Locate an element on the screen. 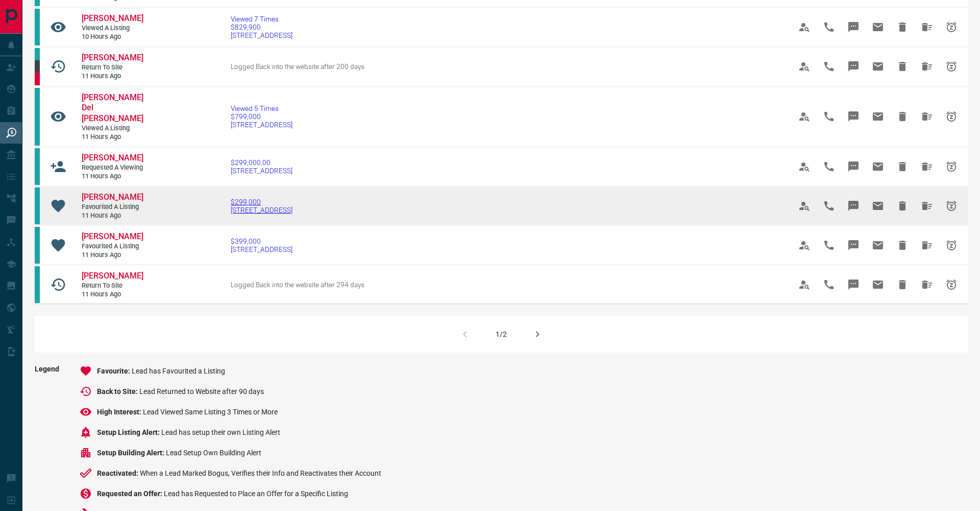 Image resolution: width=980 pixels, height=511 pixels. span: Hide All from Tur Rashidi is located at coordinates (927, 27).